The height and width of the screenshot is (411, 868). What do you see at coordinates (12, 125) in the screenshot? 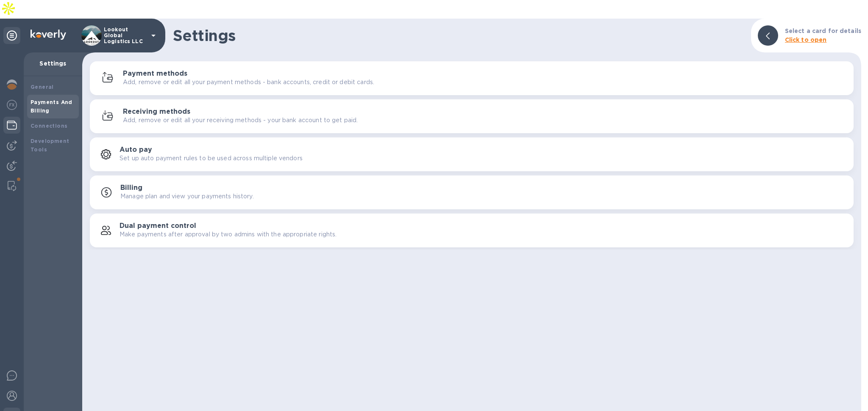
I see `img: Wallets` at bounding box center [12, 125].